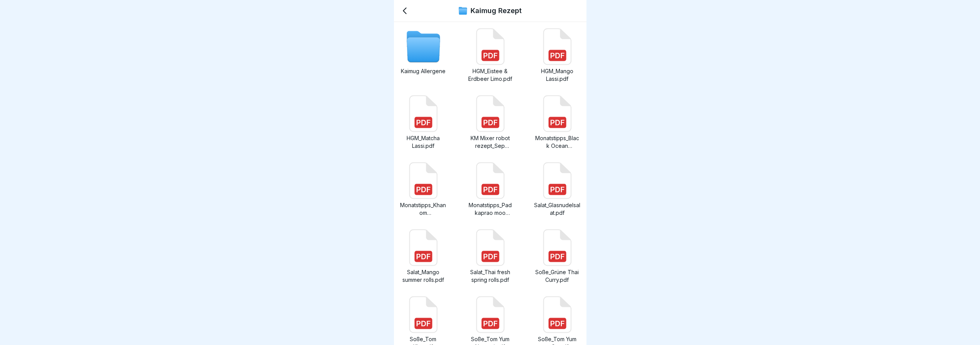 This screenshot has width=980, height=345. Describe the element at coordinates (423, 142) in the screenshot. I see `p: HGM_Matcha Lassi.pdf` at that location.